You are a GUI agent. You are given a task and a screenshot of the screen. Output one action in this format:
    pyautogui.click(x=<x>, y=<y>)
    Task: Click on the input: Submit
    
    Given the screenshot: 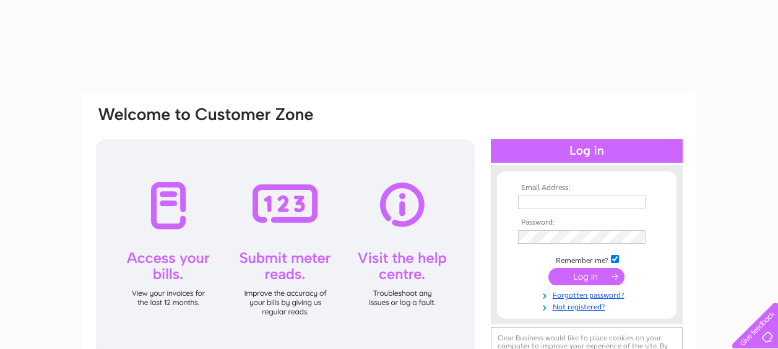 What is the action you would take?
    pyautogui.click(x=586, y=277)
    